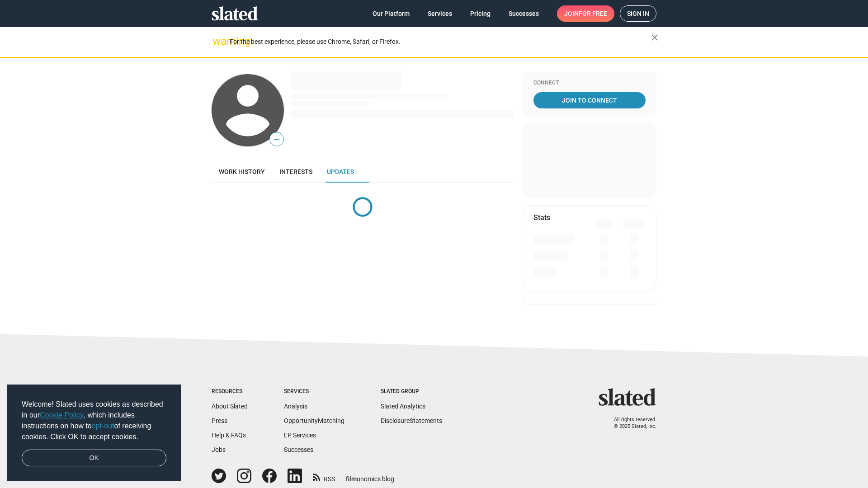 This screenshot has height=488, width=868. I want to click on a: DisclosureStatements, so click(411, 421).